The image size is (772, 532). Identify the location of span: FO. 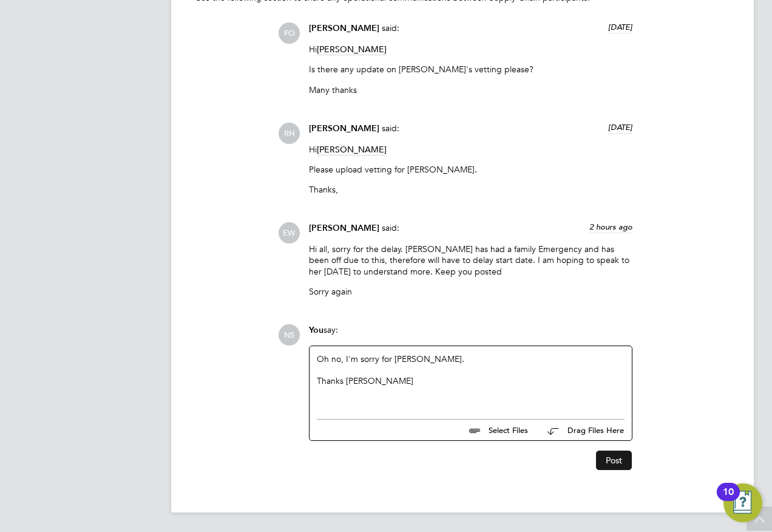
(289, 33).